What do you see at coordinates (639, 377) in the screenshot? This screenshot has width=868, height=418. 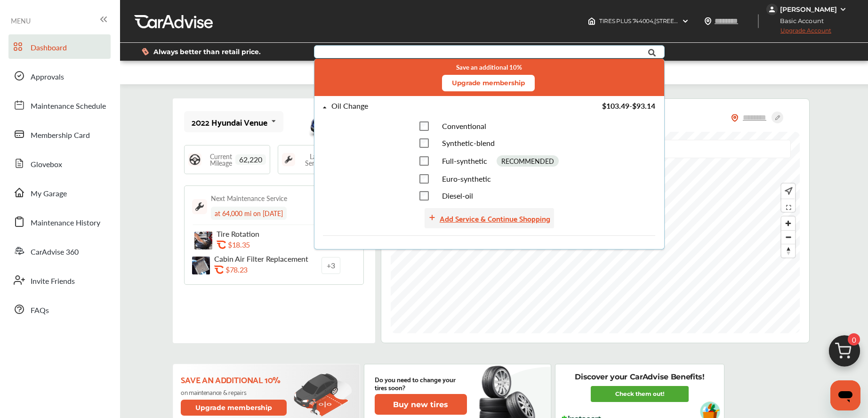 I see `p: Discover your CarAdvise Benefits!` at bounding box center [639, 377].